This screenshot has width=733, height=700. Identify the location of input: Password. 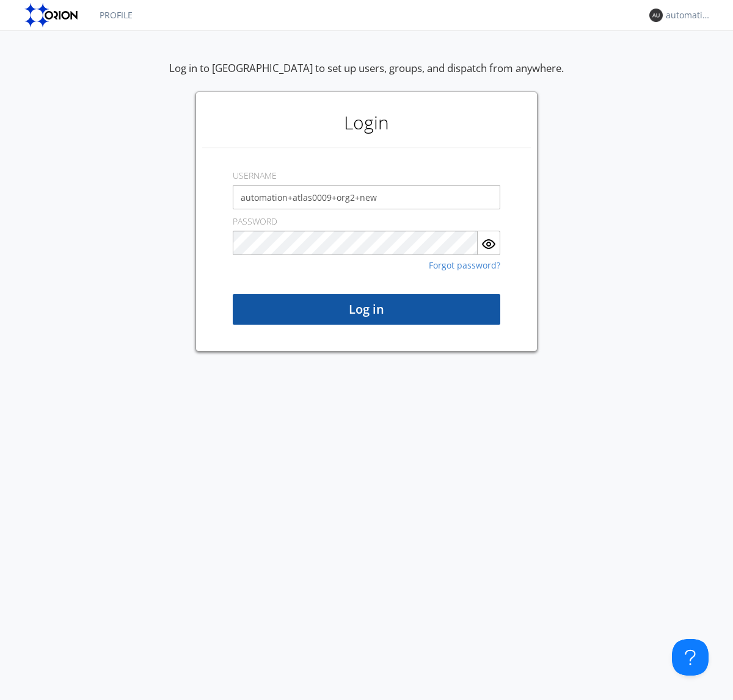
(355, 242).